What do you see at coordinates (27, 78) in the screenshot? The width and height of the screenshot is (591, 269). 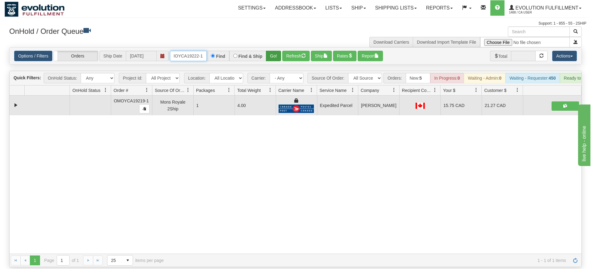 I see `label: Quick Filters:` at bounding box center [27, 78].